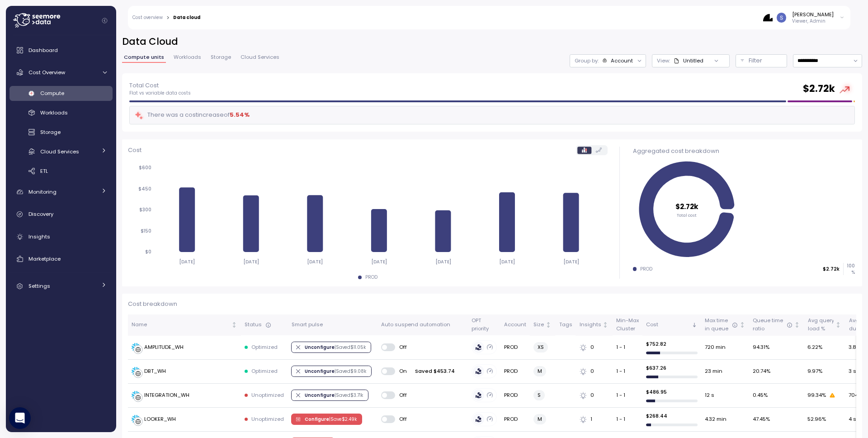  What do you see at coordinates (50, 132) in the screenshot?
I see `span: Storage` at bounding box center [50, 132].